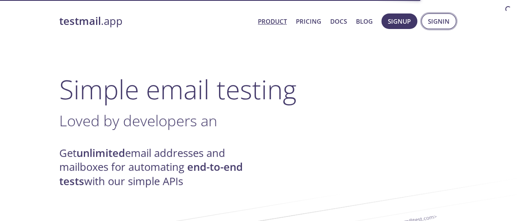 This screenshot has height=221, width=517. I want to click on a: testmail.app, so click(155, 21).